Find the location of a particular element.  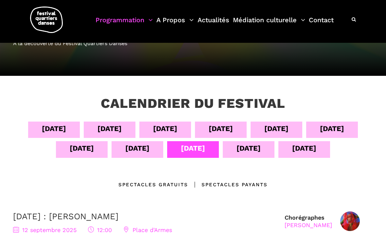

div: Spectacles gratuits is located at coordinates (153, 185).